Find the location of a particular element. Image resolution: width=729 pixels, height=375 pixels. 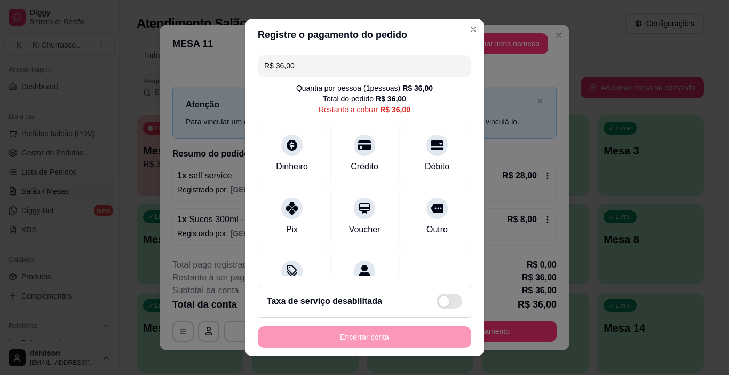

div: Crédito is located at coordinates (364, 166).